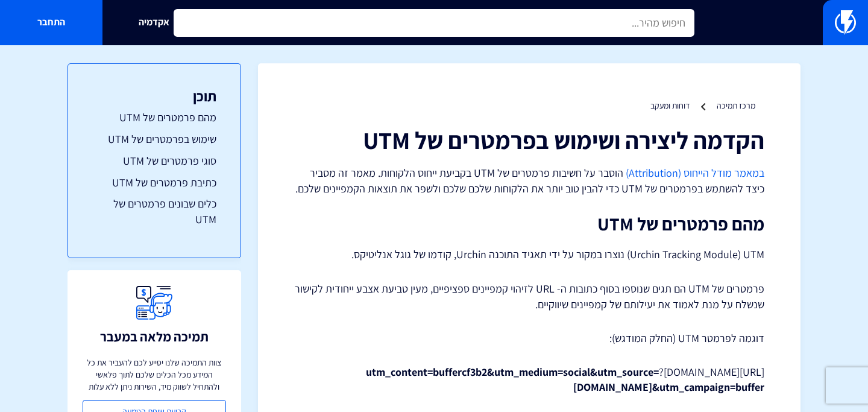 The height and width of the screenshot is (412, 868). I want to click on p: צוות התמיכה שלנו יסייע לכם להעביר את כל המידע מכל הכלים שלכם לתוך פלאשי ולהתחיל לשווק מיד, השירות..., so click(154, 374).